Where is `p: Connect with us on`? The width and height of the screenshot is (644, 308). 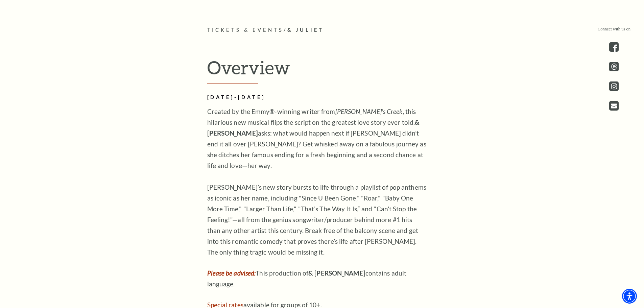 p: Connect with us on is located at coordinates (614, 29).